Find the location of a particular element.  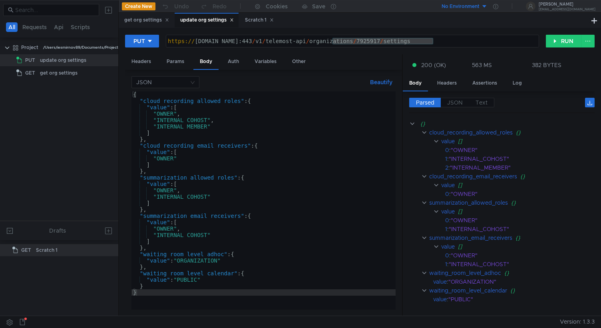

div: Assertions is located at coordinates (484, 83).